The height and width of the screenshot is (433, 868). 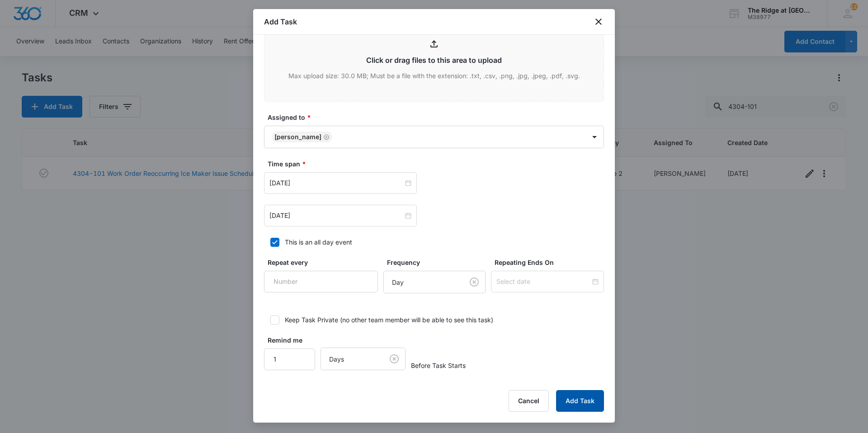 I want to click on input: Sep 10, 2025, so click(x=336, y=215).